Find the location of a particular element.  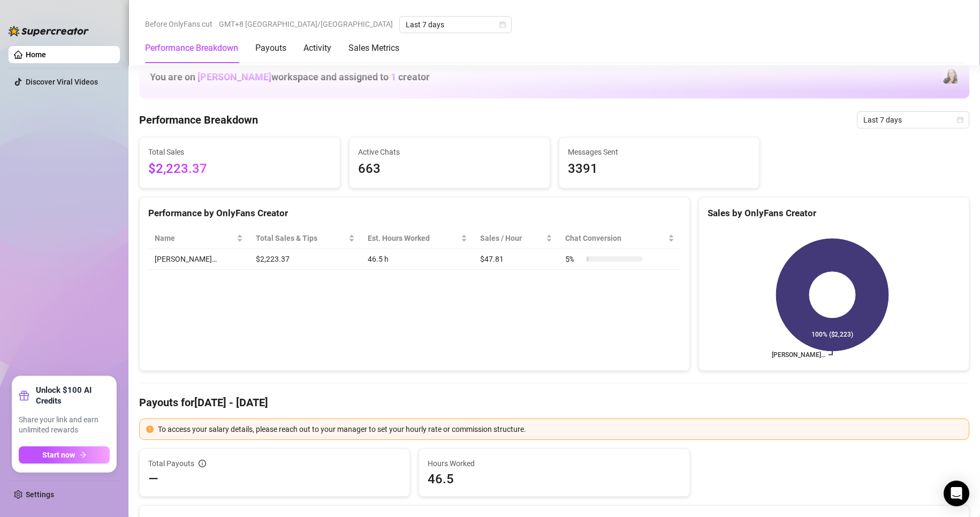

span: Active Chats is located at coordinates (449, 152).